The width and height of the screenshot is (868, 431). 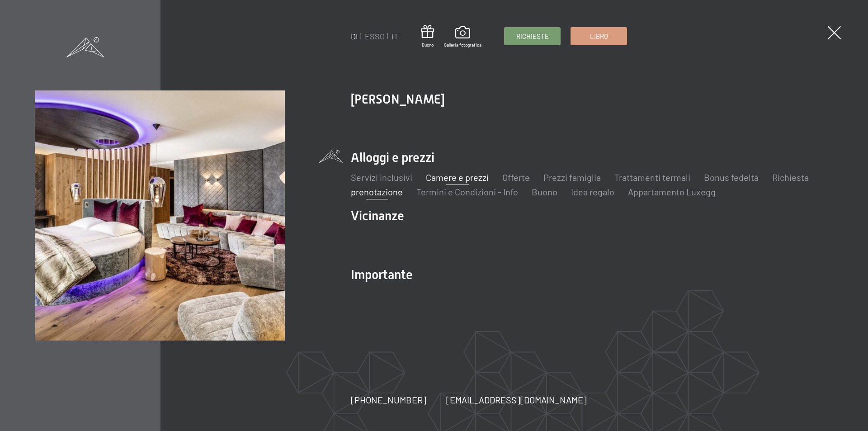 What do you see at coordinates (457, 177) in the screenshot?
I see `a: Camere e prezzi` at bounding box center [457, 177].